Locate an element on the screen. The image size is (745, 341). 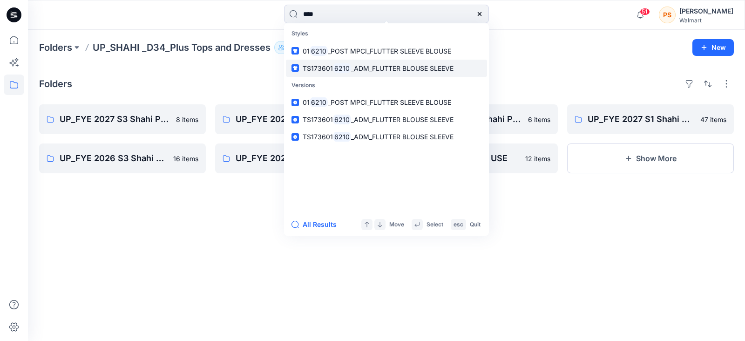
a: UP_FYE 2027 S1 Shahi Plus Tops Dresses & Bottoms47 items is located at coordinates (650, 119).